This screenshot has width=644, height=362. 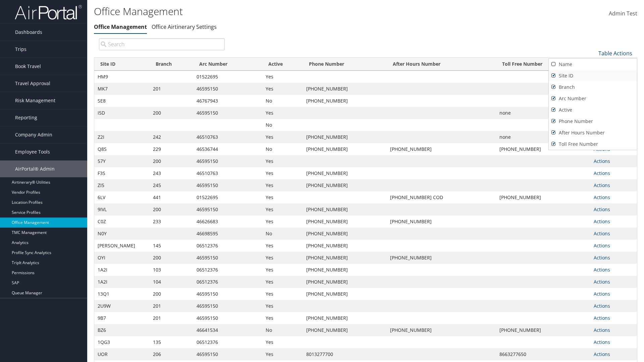 What do you see at coordinates (28, 32) in the screenshot?
I see `span: Dashboards` at bounding box center [28, 32].